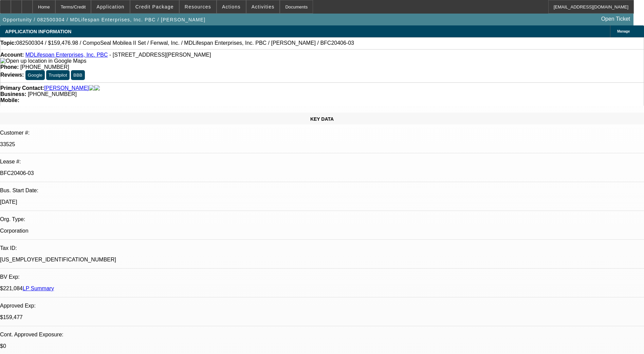  Describe the element at coordinates (35, 75) in the screenshot. I see `button: Google` at that location.